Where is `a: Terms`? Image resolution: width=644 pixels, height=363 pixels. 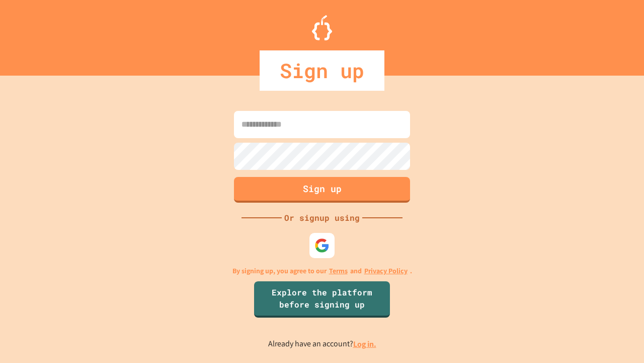 a: Terms is located at coordinates (339, 270).